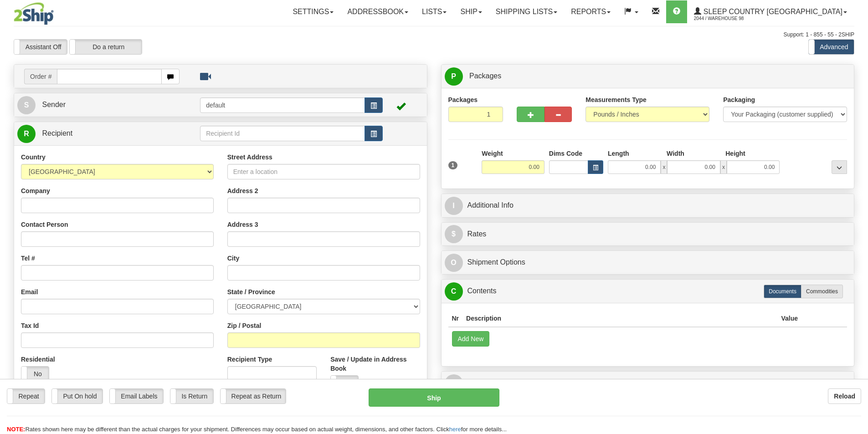  Describe the element at coordinates (844, 396) in the screenshot. I see `button: Reload` at that location.